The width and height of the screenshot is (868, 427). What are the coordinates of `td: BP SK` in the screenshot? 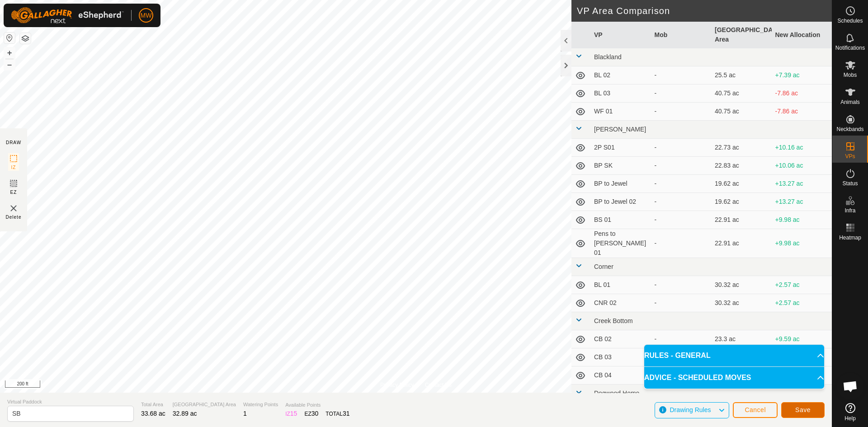 It's located at (621, 166).